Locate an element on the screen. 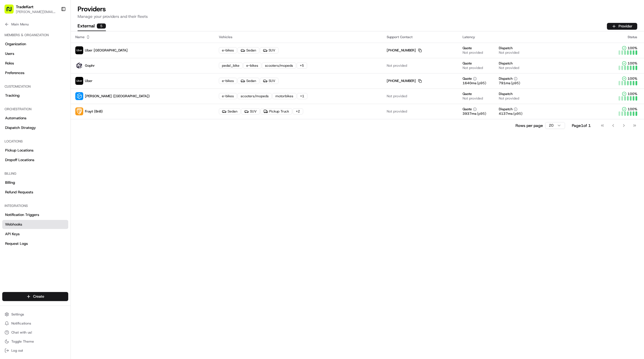 Image resolution: width=644 pixels, height=359 pixels. span: 9:12 AM is located at coordinates (57, 90).